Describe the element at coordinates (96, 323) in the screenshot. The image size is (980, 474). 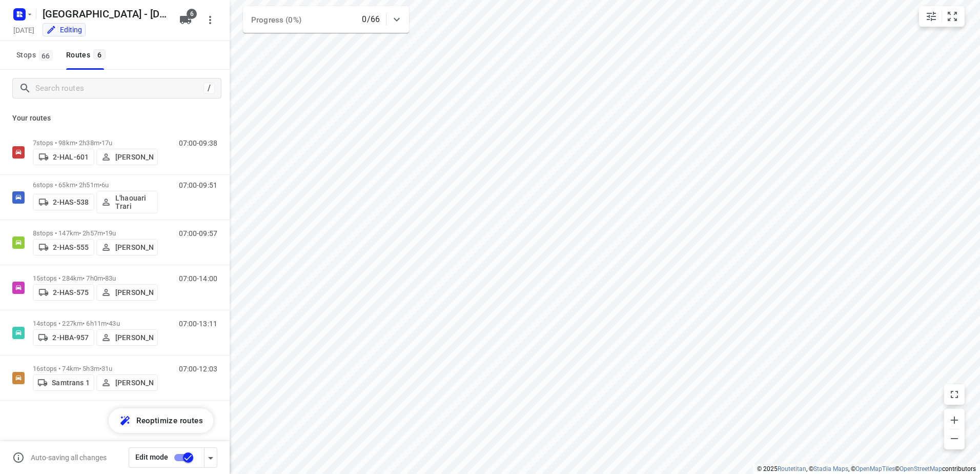
I see `p: 14 stops • 227km • 6h11m` at that location.